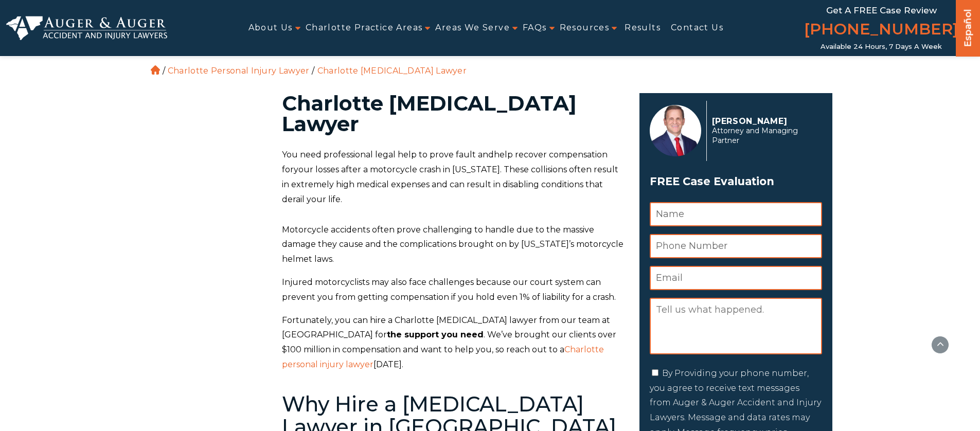 The height and width of the screenshot is (431, 980). What do you see at coordinates (736, 246) in the screenshot?
I see `input: Phone Number` at bounding box center [736, 246].